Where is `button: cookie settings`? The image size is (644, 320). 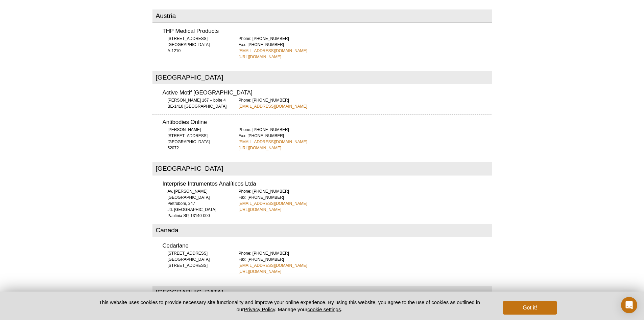
button: cookie settings is located at coordinates (324, 309).